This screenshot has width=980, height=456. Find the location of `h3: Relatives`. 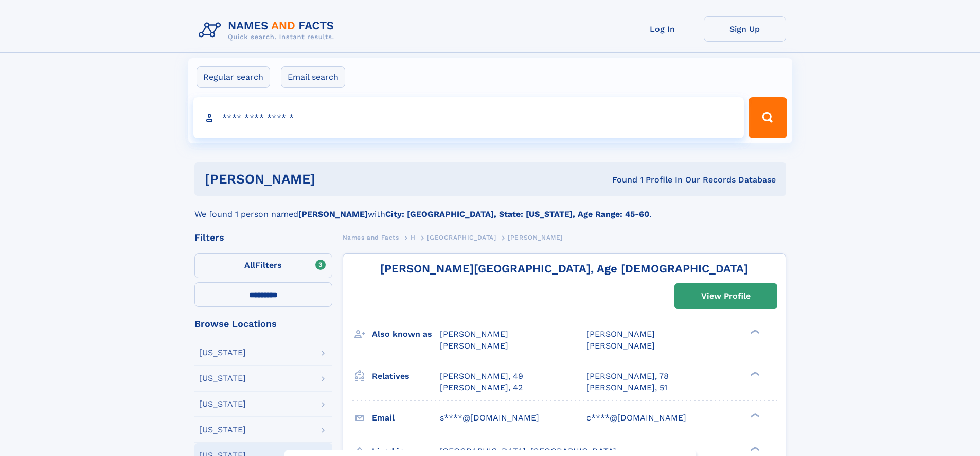

h3: Relatives is located at coordinates (406, 376).